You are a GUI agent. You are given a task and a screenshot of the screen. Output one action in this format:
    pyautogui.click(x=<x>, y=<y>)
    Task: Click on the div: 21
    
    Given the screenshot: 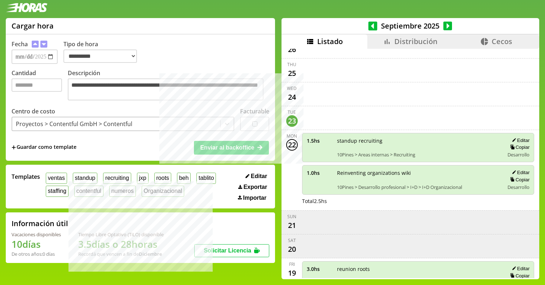 What is the action you would take?
    pyautogui.click(x=292, y=225)
    